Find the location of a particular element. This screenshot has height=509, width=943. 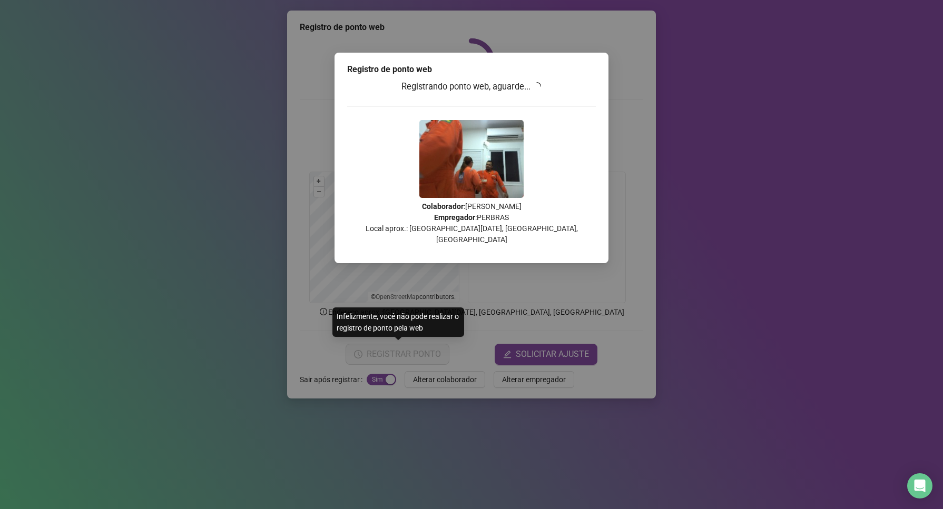

img: 9k= is located at coordinates (471, 159).